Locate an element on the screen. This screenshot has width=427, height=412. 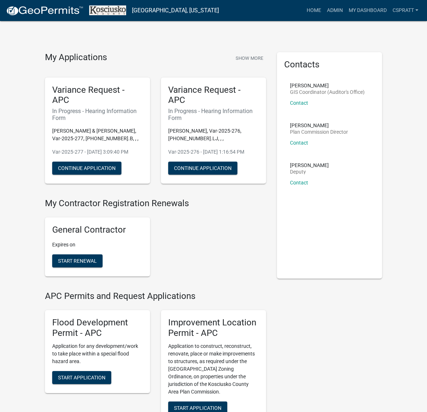
span: Start Renewal is located at coordinates (77, 261).